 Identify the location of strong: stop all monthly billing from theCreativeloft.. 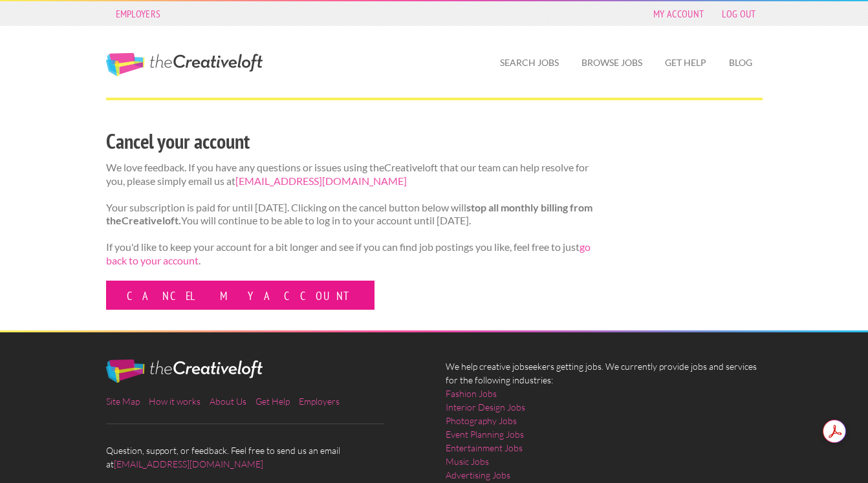
(349, 214).